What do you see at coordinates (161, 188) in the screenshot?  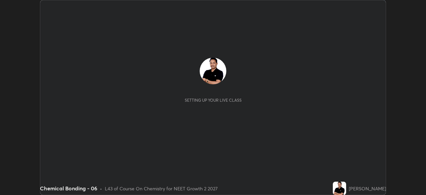 I see `div: L43 of Course On Chemistry for NEET Growth 2 2027` at bounding box center [161, 188].